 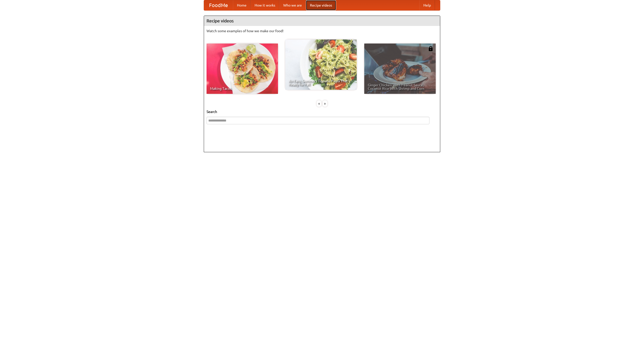 What do you see at coordinates (242, 5) in the screenshot?
I see `a: Home` at bounding box center [242, 5].